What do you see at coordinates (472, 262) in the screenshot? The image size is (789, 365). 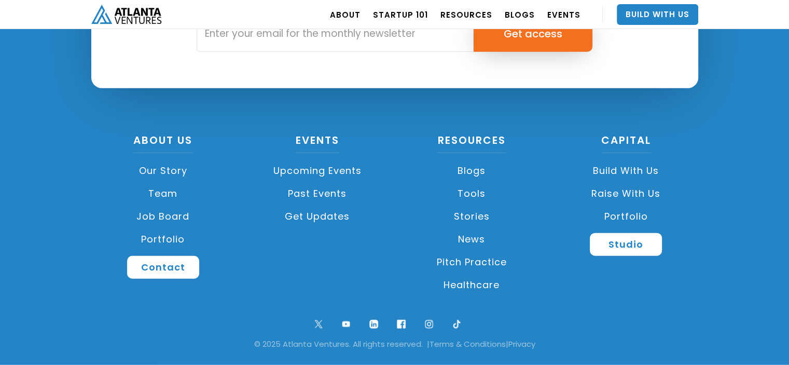 I see `a: Pitch Practice` at bounding box center [472, 262].